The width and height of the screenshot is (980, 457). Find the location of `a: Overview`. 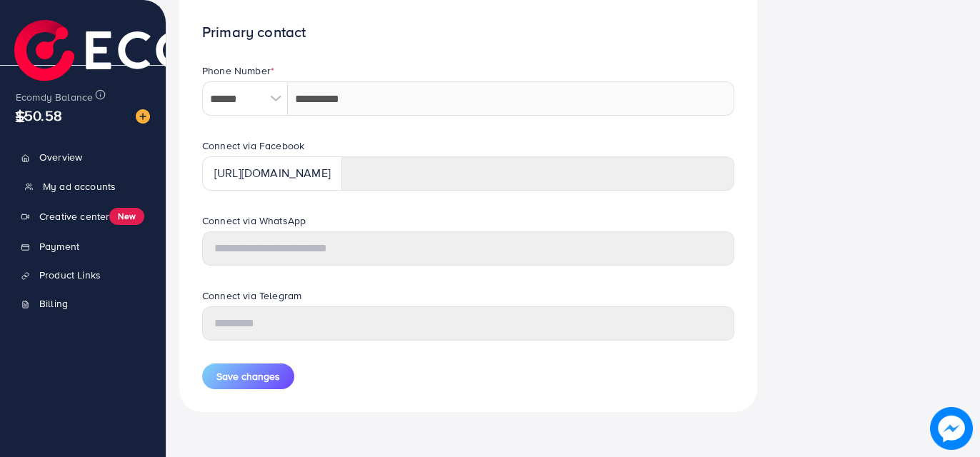

a: Overview is located at coordinates (83, 157).